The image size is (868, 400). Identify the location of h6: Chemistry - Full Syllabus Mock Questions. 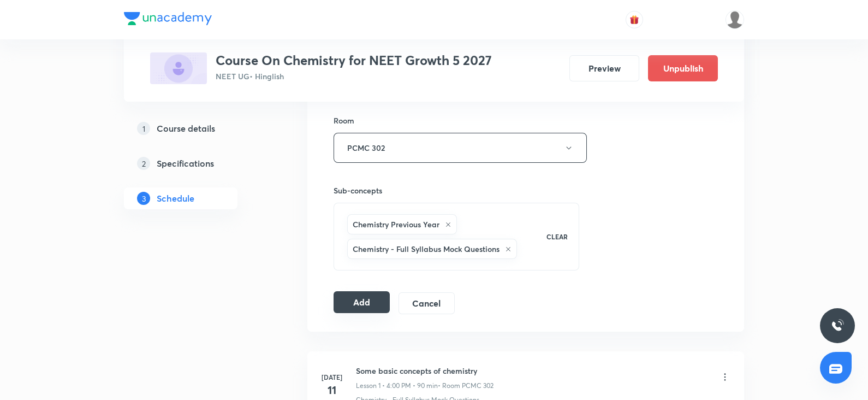
(425, 248).